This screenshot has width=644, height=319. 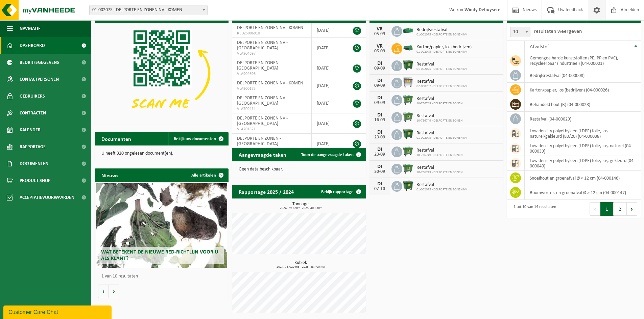 What do you see at coordinates (533, 209) in the screenshot?
I see `div: 1 tot 10 van 14 resultaten` at bounding box center [533, 209].